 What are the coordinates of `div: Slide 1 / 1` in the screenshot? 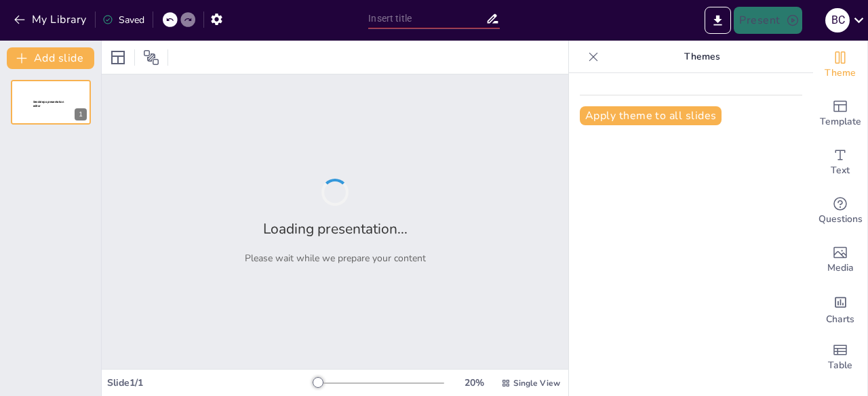 It's located at (210, 383).